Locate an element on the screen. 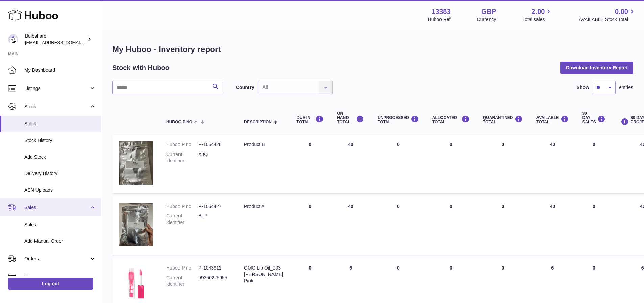 The image size is (644, 303). span: Description is located at coordinates (258, 122).